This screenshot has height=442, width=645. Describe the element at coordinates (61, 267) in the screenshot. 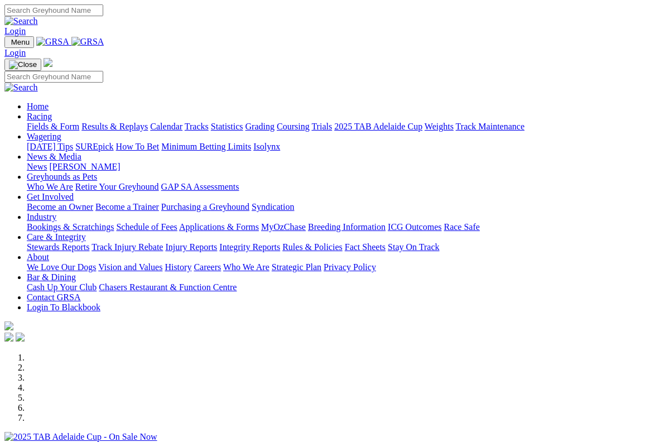

I see `a: We Love Our Dogs` at that location.